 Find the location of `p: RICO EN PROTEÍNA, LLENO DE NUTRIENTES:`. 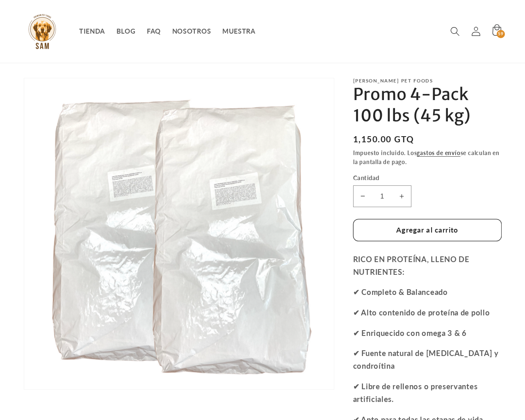

p: RICO EN PROTEÍNA, LLENO DE NUTRIENTES: is located at coordinates (427, 266).